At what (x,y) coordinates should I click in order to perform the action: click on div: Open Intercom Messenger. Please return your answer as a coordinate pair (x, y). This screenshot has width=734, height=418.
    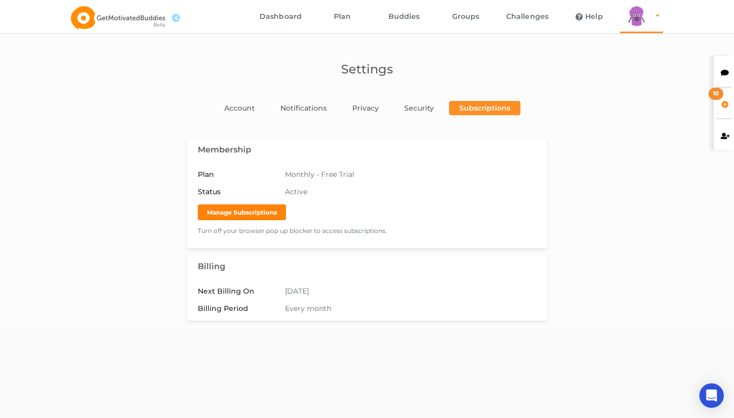
    Looking at the image, I should click on (711, 395).